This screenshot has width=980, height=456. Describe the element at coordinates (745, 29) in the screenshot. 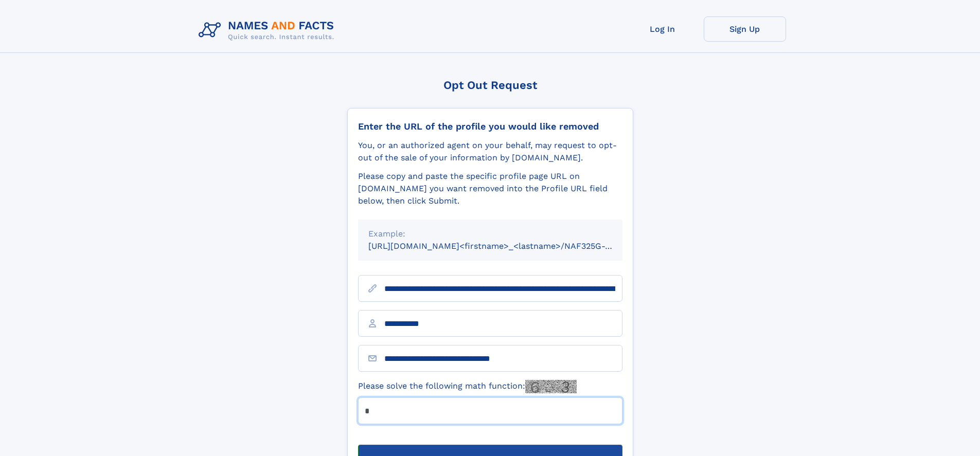

I see `a: Sign Up` at that location.